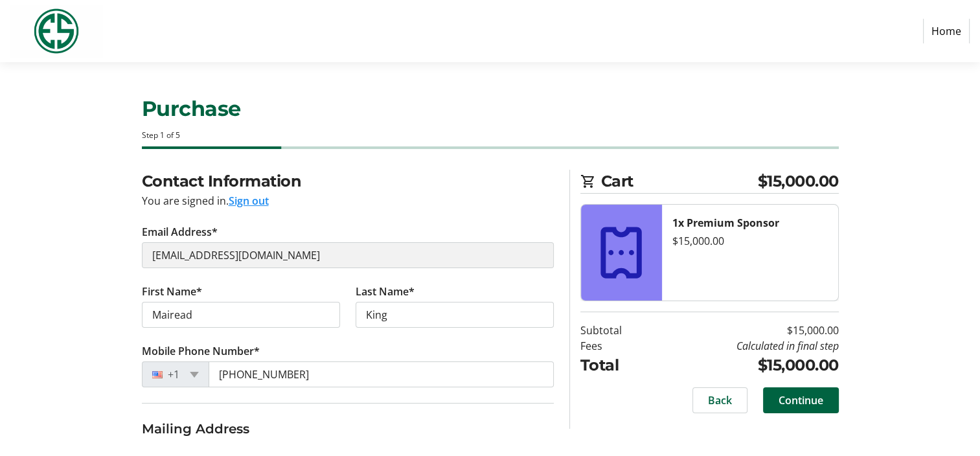 This screenshot has width=980, height=456. What do you see at coordinates (801, 401) in the screenshot?
I see `span: Continue` at bounding box center [801, 401].